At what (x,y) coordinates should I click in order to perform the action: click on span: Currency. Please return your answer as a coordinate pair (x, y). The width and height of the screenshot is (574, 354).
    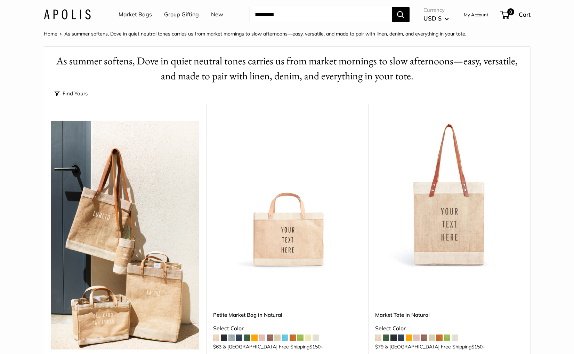
    Looking at the image, I should click on (436, 10).